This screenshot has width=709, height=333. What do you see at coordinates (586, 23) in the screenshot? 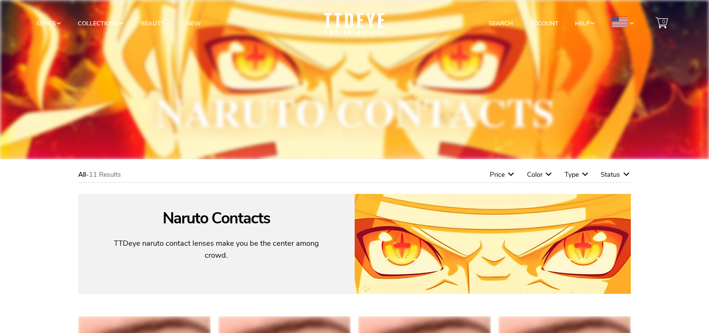
I see `a: Help` at bounding box center [586, 23].